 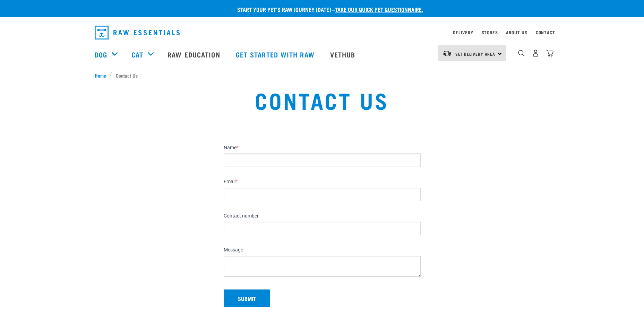 I want to click on a: Get started with Raw, so click(x=276, y=54).